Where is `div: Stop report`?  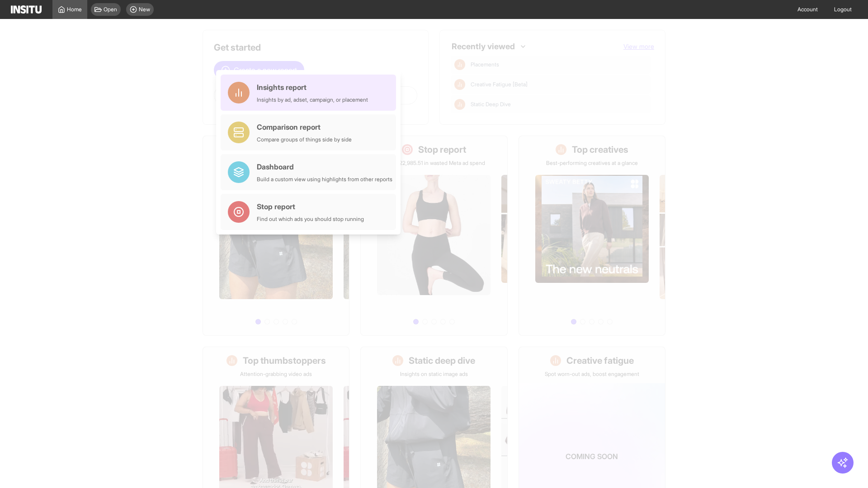
div: Stop report is located at coordinates (310, 206).